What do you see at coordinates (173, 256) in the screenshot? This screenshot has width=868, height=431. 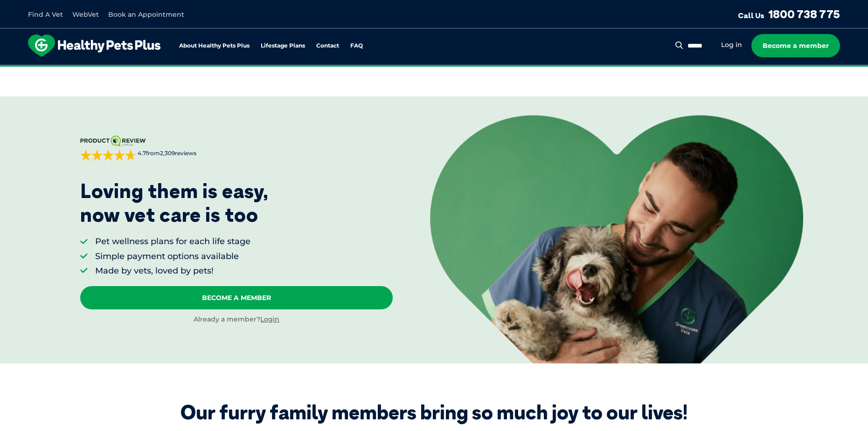 I see `li: Simple payment options available` at bounding box center [173, 256].